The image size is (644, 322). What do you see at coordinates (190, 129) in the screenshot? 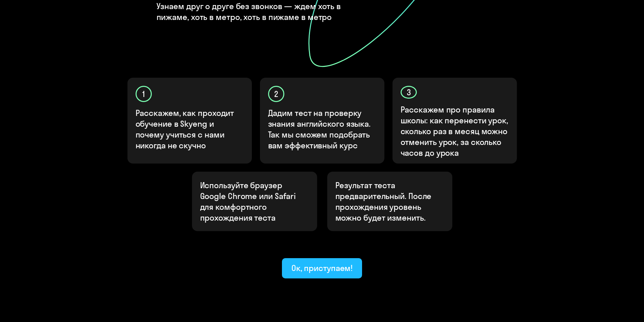
I see `p: Расскажем, как проходит обучение в Skyeng и почему учиться с нами никогда не скучно` at bounding box center [190, 129].